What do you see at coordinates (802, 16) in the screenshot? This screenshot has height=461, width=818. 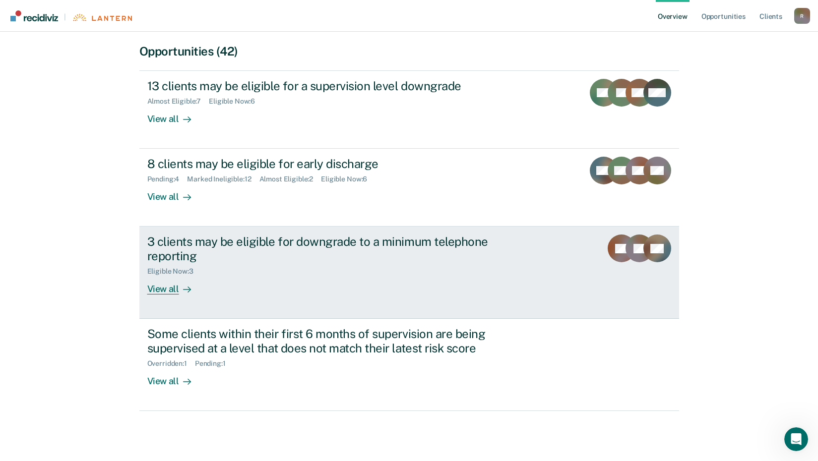 I see `button: Profile dropdown button` at bounding box center [802, 16].